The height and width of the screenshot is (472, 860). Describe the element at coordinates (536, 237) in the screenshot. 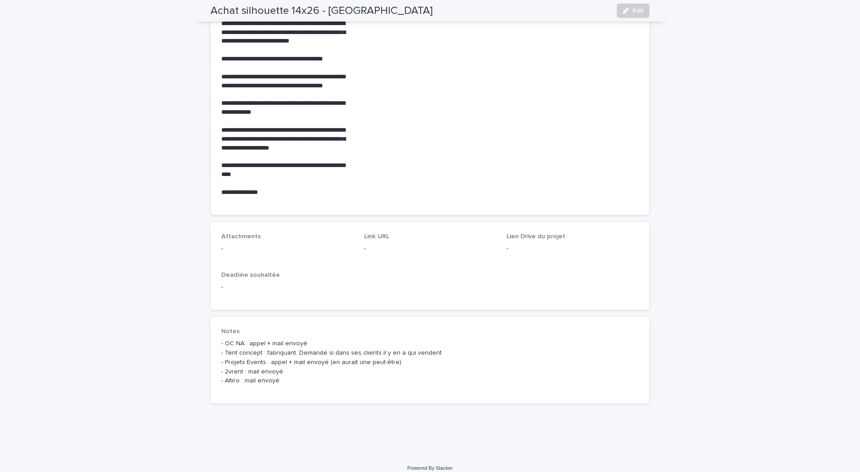

I see `span: Lien Drive du projet` at that location.